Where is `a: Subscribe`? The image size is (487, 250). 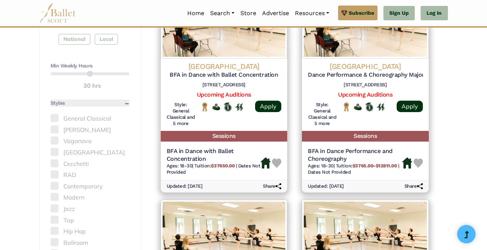 a: Subscribe is located at coordinates (357, 13).